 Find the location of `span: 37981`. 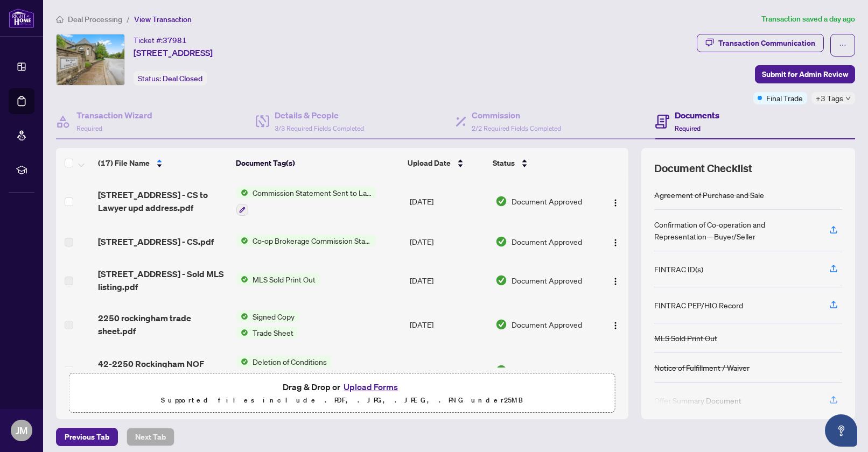

span: 37981 is located at coordinates (174, 41).